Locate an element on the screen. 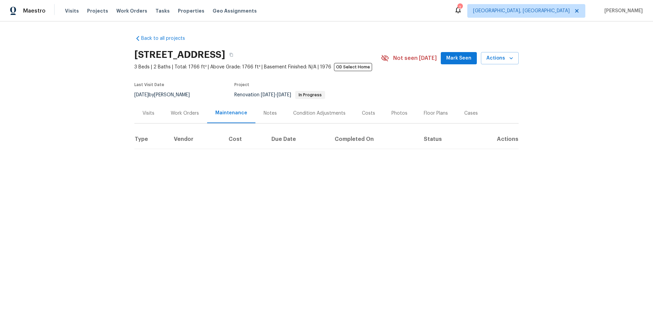  span: Mark Seen is located at coordinates (459, 58).